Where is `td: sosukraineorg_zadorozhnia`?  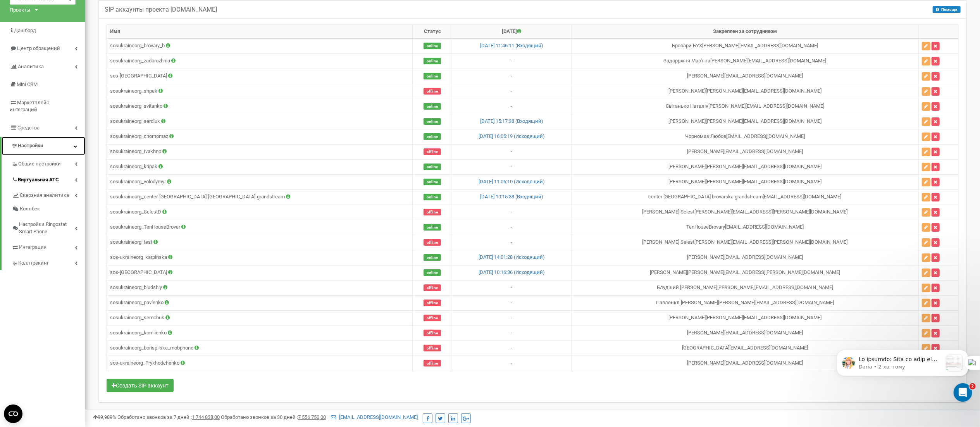 td: sosukraineorg_zadorozhnia is located at coordinates (260, 61).